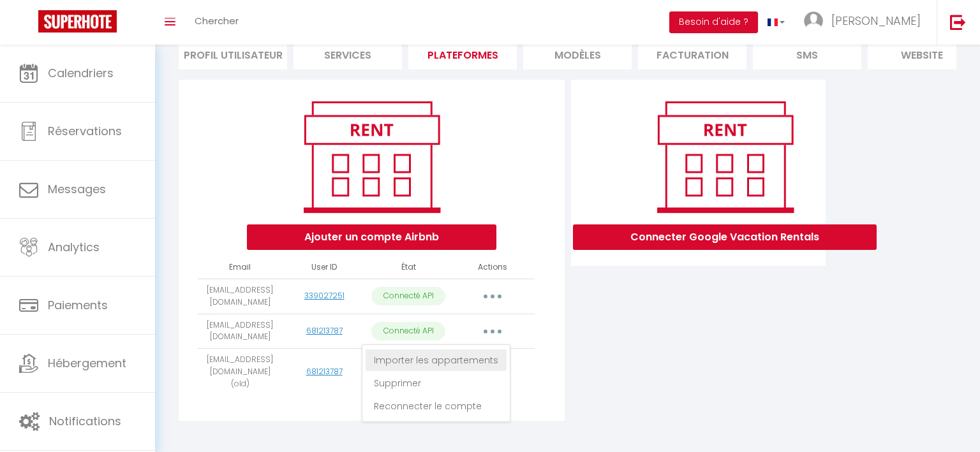  Describe the element at coordinates (85, 131) in the screenshot. I see `span: Réservations` at that location.